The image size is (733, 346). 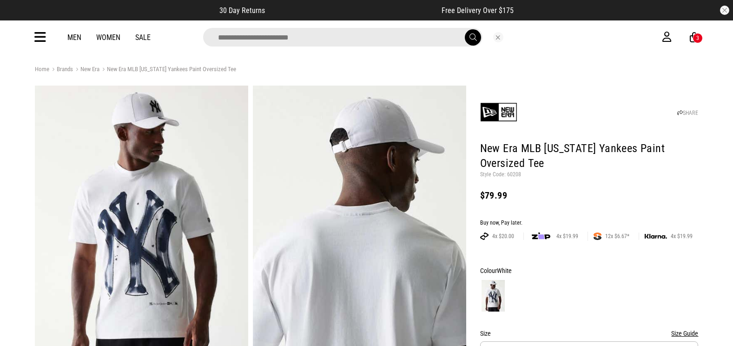 I want to click on a: Brands, so click(x=61, y=70).